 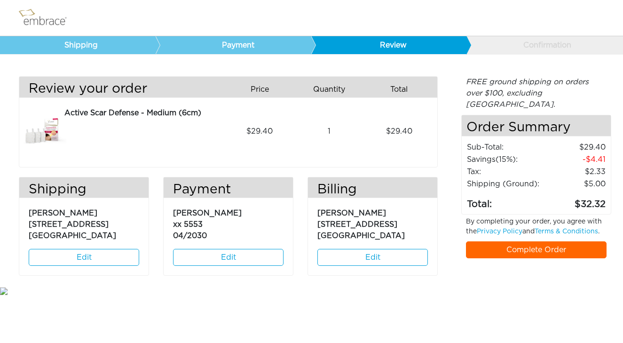 I want to click on span: (15%), so click(x=505, y=159).